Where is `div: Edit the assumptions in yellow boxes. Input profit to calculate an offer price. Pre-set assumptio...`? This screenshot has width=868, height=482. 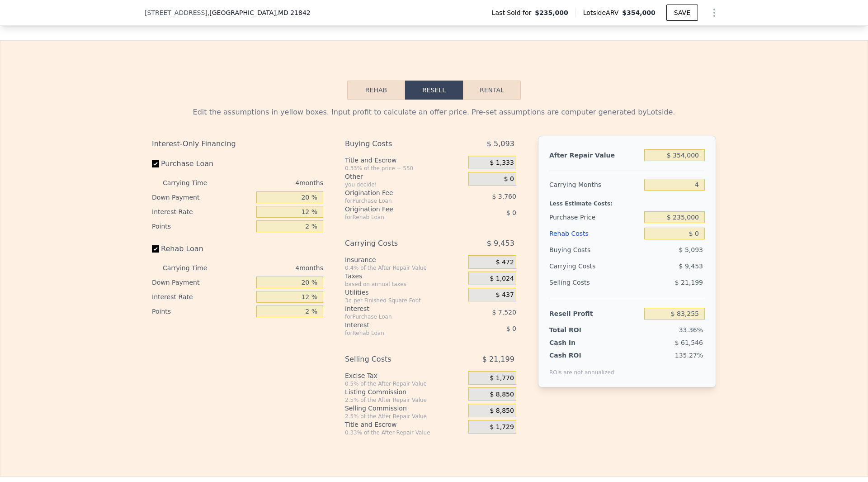 div: Edit the assumptions in yellow boxes. Input profit to calculate an offer price. Pre-set assumptio... is located at coordinates (434, 112).